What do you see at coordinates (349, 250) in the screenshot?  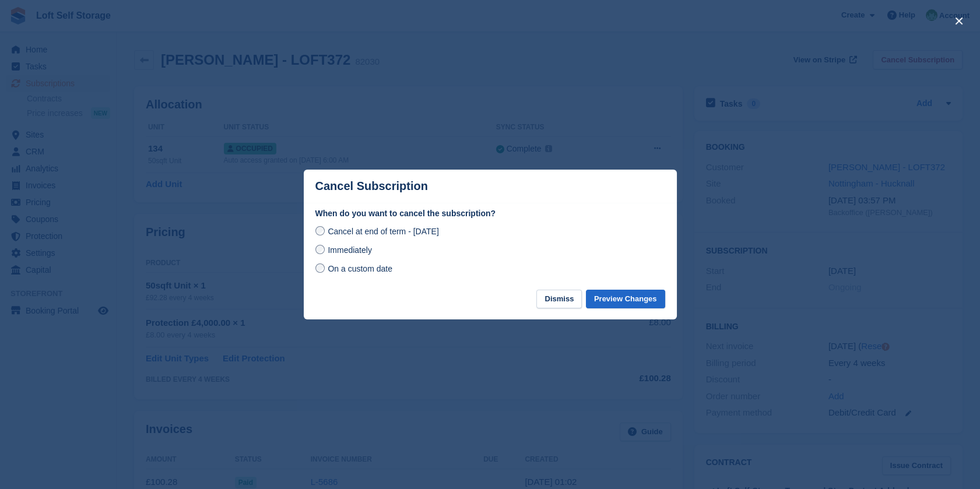 I see `span: Immediately` at bounding box center [349, 250].